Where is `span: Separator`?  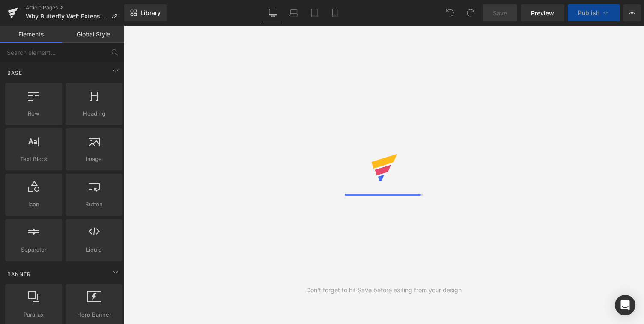
span: Separator is located at coordinates (34, 249).